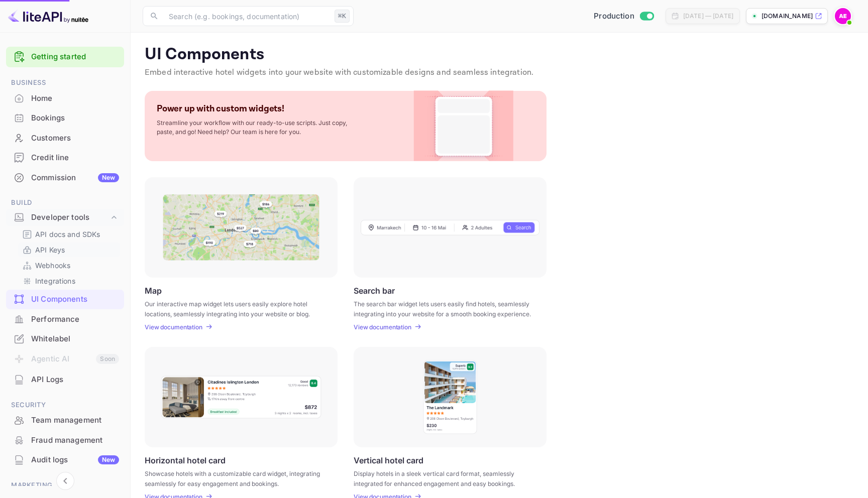 This screenshot has width=868, height=498. What do you see at coordinates (65, 405) in the screenshot?
I see `span: Security` at bounding box center [65, 405].